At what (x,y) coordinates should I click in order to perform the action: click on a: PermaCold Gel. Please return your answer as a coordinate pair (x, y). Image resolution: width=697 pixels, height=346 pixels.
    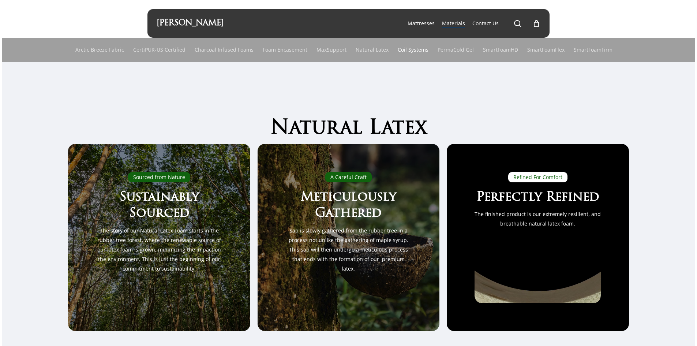
    Looking at the image, I should click on (456, 50).